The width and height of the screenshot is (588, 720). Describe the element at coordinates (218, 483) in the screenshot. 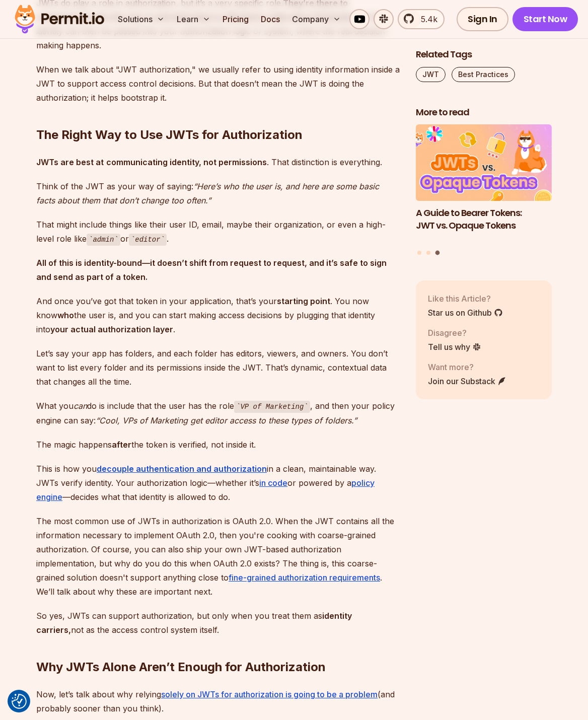

I see `p: This is how you in a clean, maintainable way. JWTs verify identity. Your authorization logic—whet...` at that location.